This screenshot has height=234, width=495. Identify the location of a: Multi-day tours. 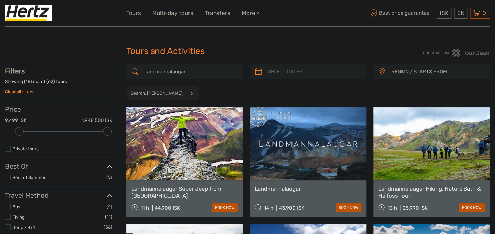
(173, 13).